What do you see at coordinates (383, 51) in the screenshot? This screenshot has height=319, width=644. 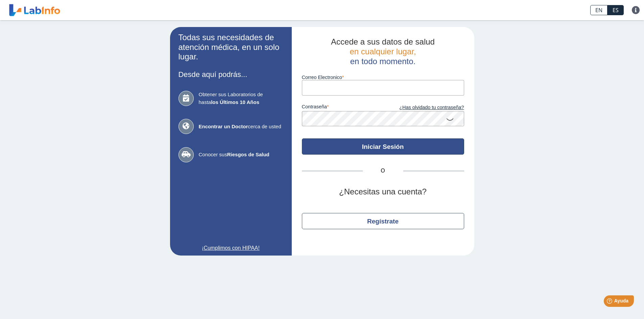 I see `span: en cualquier lugar,` at bounding box center [383, 51].